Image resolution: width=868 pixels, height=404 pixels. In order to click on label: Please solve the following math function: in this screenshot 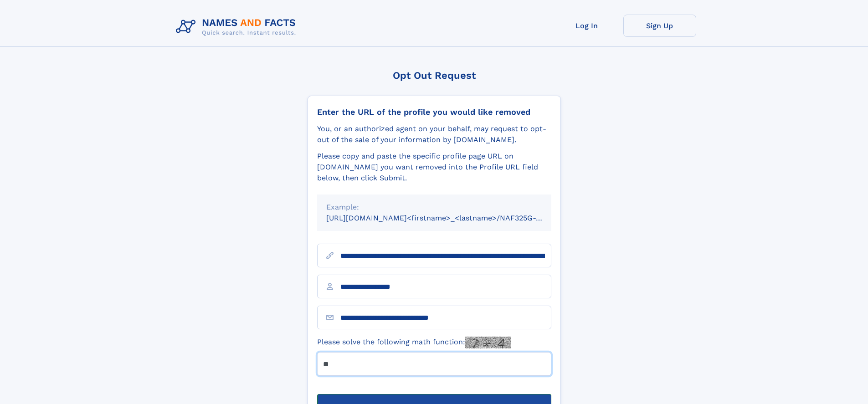, I will do `click(414, 343)`.